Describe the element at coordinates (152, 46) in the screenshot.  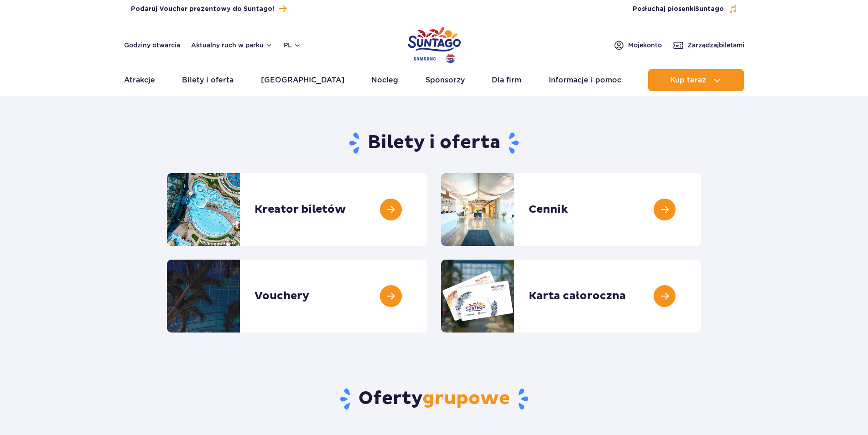
I see `a: Godziny otwarcia` at that location.